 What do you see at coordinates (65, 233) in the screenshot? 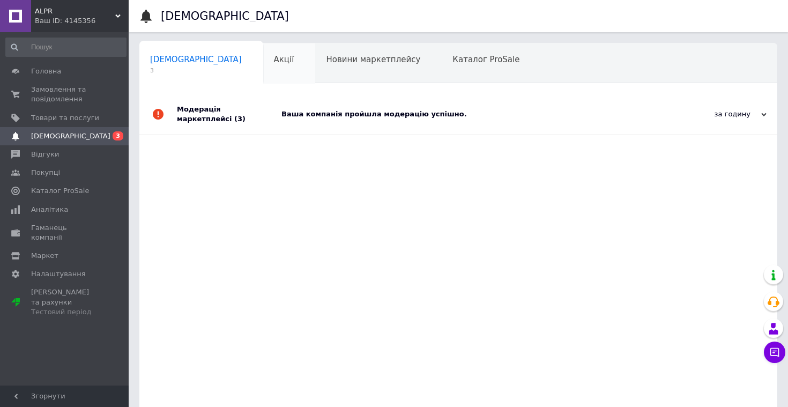
I see `span: Гаманець компанії` at bounding box center [65, 233].